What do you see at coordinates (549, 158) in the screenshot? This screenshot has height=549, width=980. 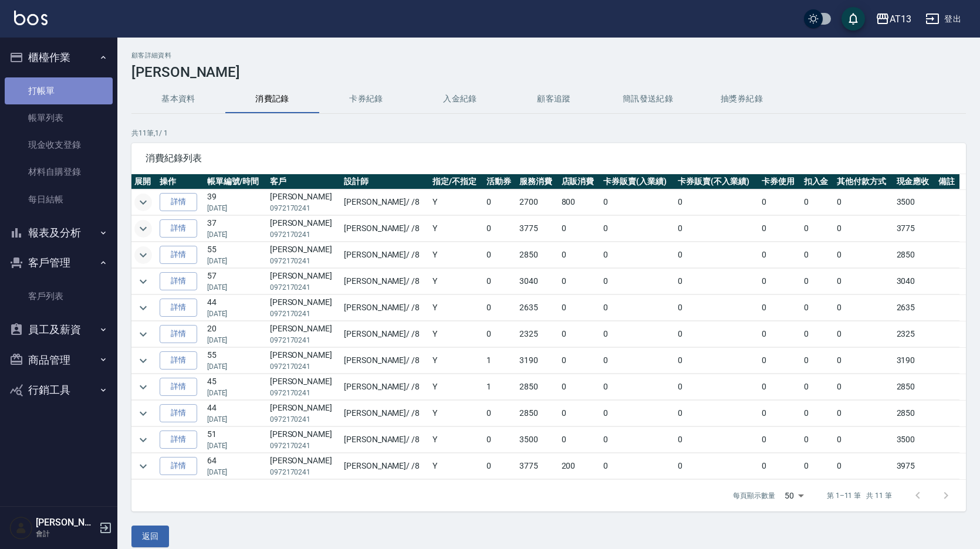 I see `span: 消費紀錄列表` at bounding box center [549, 158].